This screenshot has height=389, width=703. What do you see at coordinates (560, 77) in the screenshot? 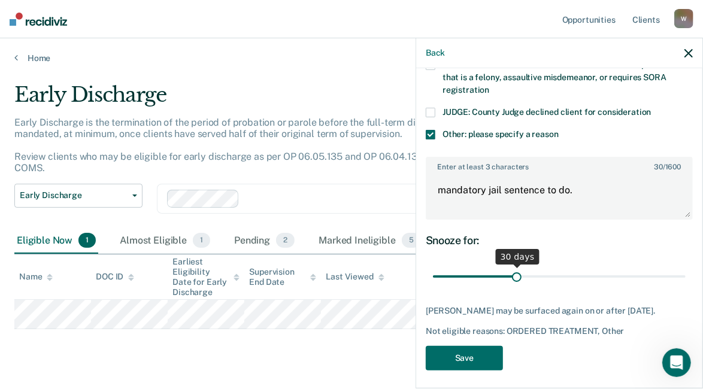
I see `span: EXCLUDED NEW OFFENSE: A new offense while on probation that is a felony, assaultive misdemeanor, ...` at bounding box center [560, 77].